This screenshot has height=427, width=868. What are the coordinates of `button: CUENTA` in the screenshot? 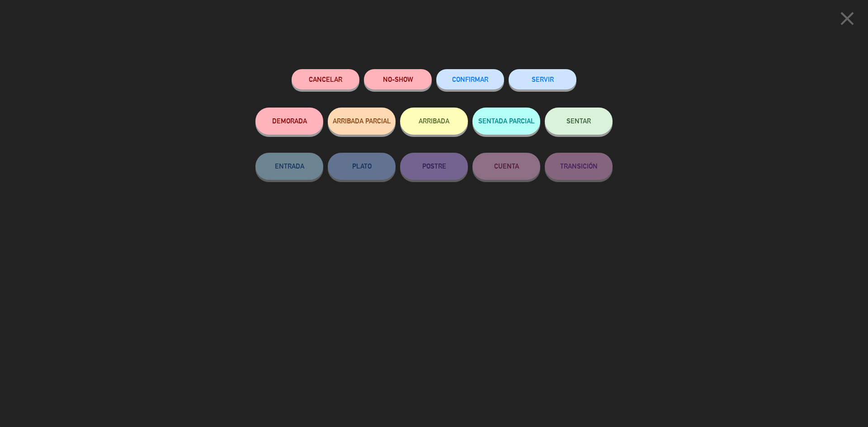 It's located at (506, 167).